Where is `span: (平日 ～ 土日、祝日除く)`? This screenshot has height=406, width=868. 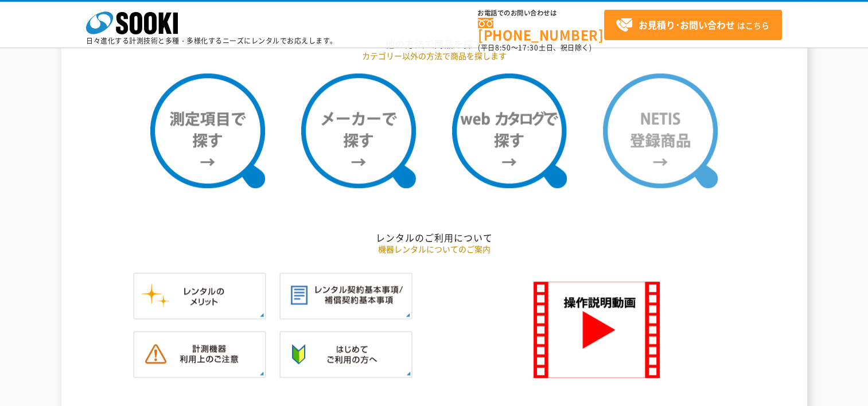 span: (平日 ～ 土日、祝日除く) is located at coordinates (535, 47).